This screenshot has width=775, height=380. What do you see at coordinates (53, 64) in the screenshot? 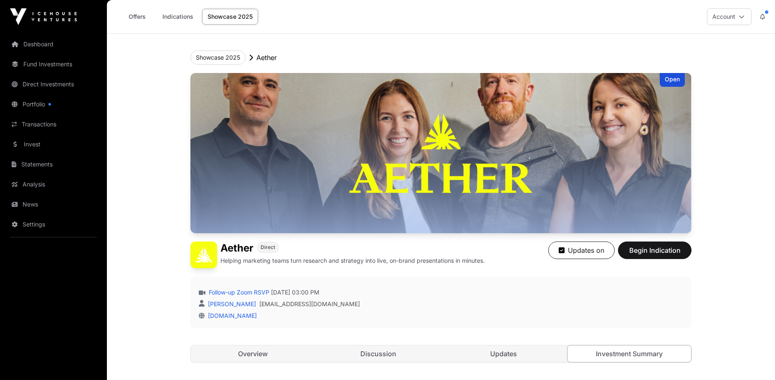
I see `a: Fund Investments` at bounding box center [53, 64].